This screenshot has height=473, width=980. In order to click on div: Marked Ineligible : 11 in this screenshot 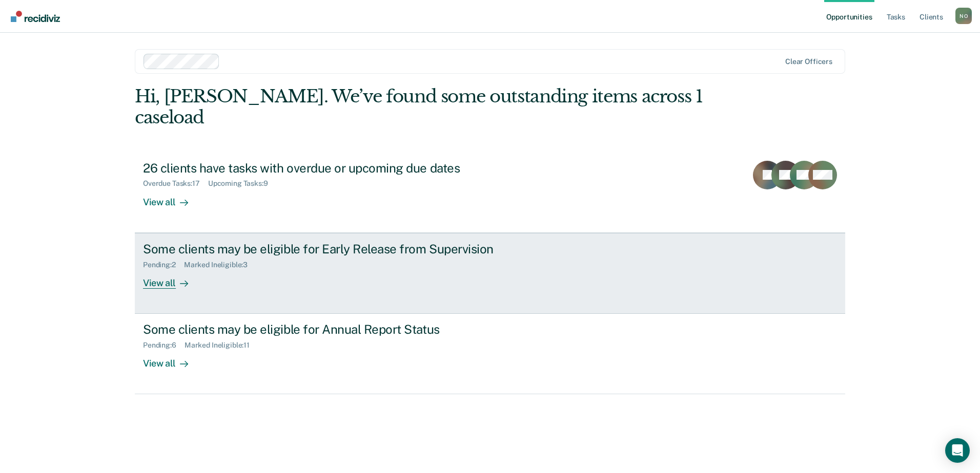, I will do `click(221, 345)`.